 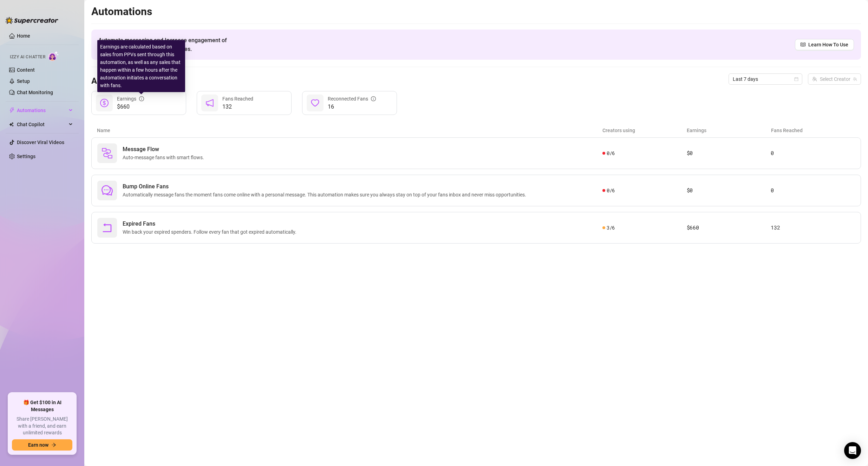 I want to click on span: dollar, so click(x=105, y=103).